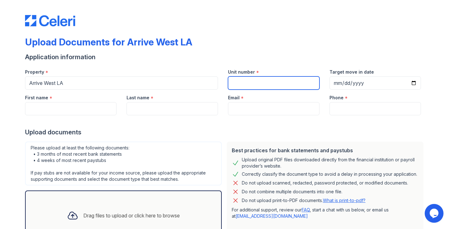 The width and height of the screenshot is (451, 229). Describe the element at coordinates (352, 72) in the screenshot. I see `label: Target move in date` at that location.